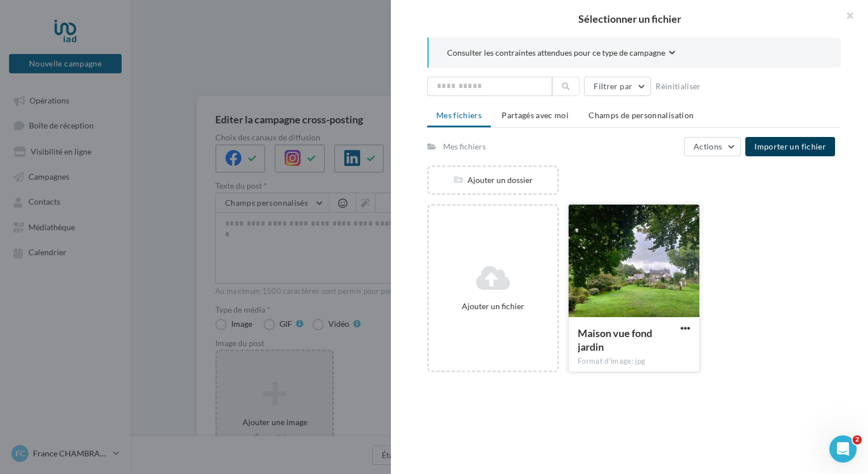  I want to click on div: Ajouter un fichier, so click(493, 306).